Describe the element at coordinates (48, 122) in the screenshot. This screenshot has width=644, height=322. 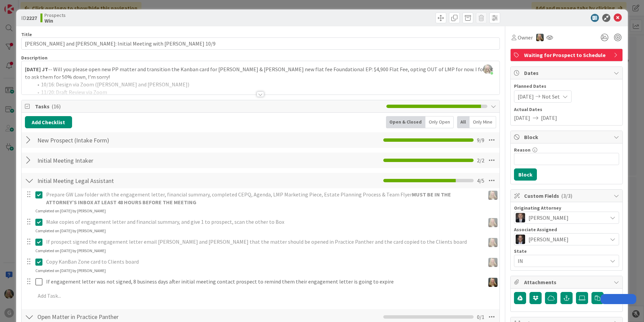
I see `button: Add Checklist` at that location.